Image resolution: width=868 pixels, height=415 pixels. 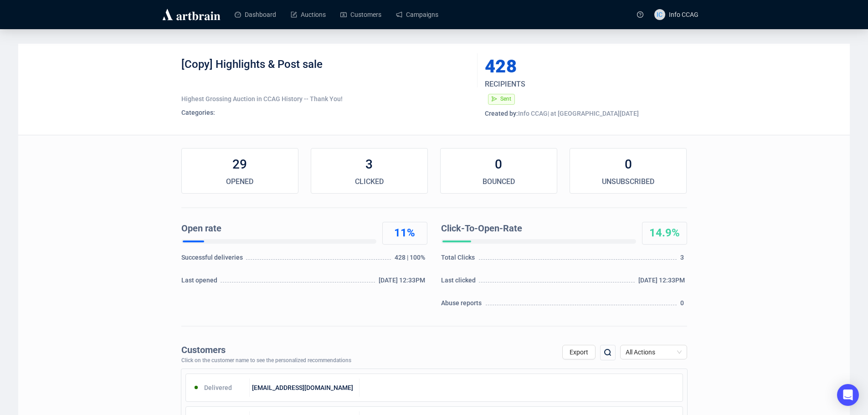 I want to click on div: Customers, so click(x=266, y=350).